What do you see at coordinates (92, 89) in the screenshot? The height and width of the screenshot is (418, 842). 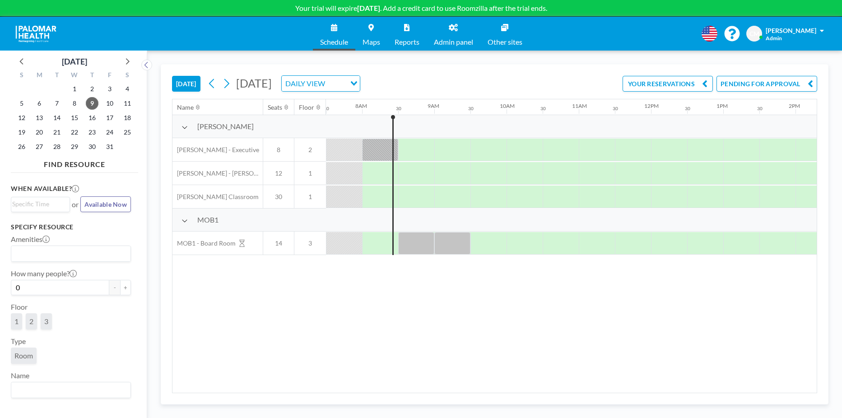 I see `span: Thursday, October 2, 2025` at bounding box center [92, 89].